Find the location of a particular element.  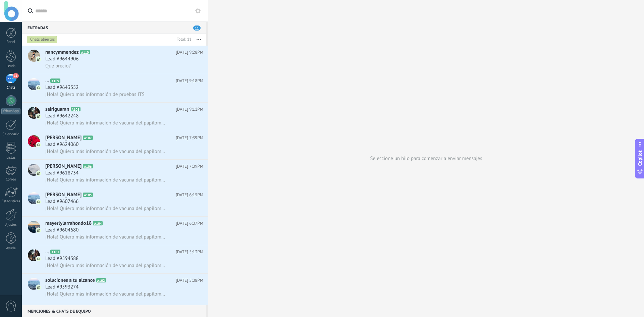

span: A110 is located at coordinates (85, 52).